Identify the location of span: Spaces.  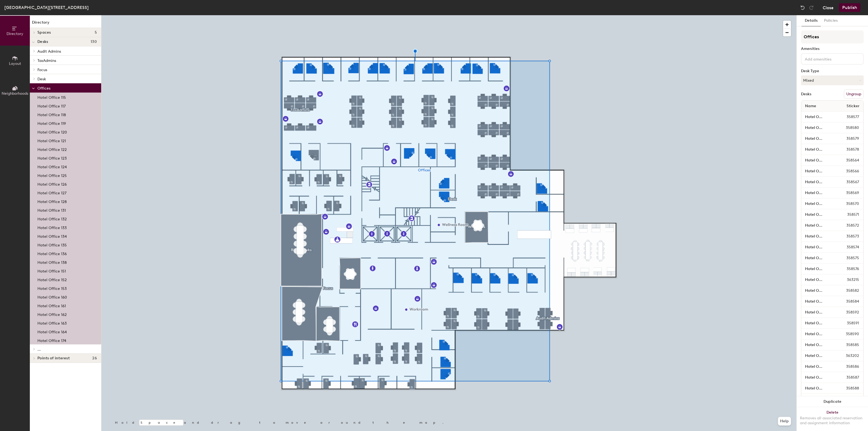
(44, 33).